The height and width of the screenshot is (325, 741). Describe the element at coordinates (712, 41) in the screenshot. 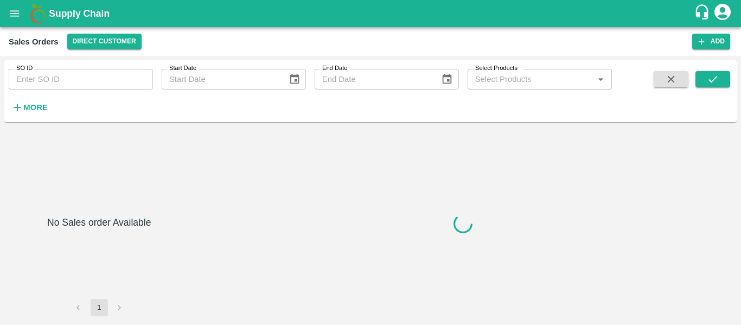

I see `button: Add` at that location.